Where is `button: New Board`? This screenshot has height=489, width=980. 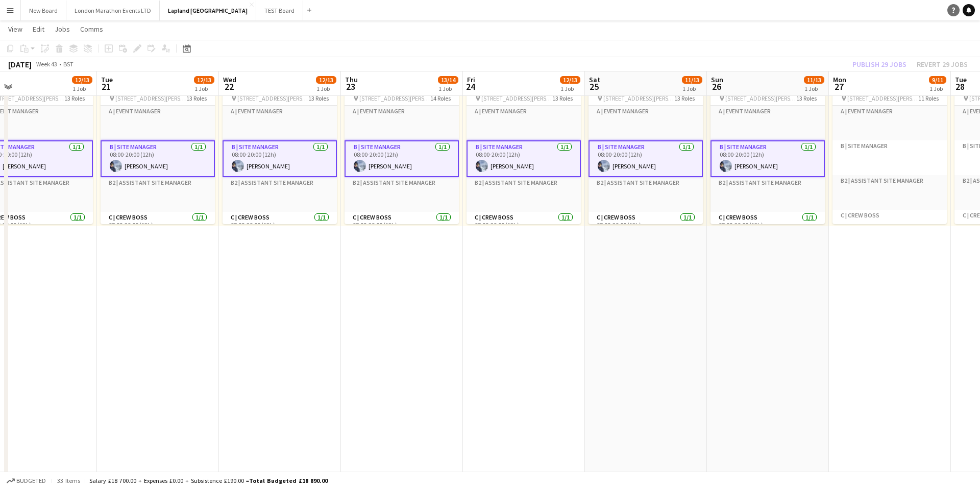 button: New Board is located at coordinates (43, 11).